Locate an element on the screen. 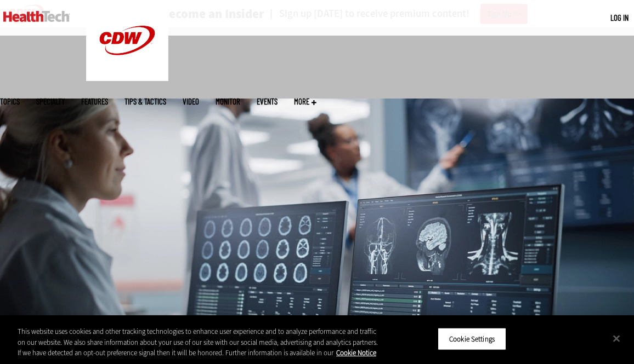 The width and height of the screenshot is (634, 364). a: Events is located at coordinates (267, 101).